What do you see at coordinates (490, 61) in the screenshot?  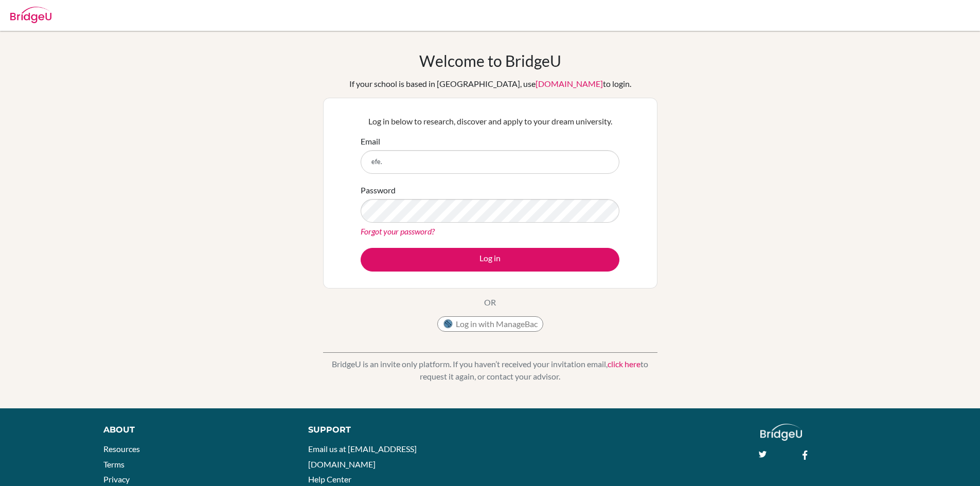 I see `h1: Welcome to BridgeU` at bounding box center [490, 61].